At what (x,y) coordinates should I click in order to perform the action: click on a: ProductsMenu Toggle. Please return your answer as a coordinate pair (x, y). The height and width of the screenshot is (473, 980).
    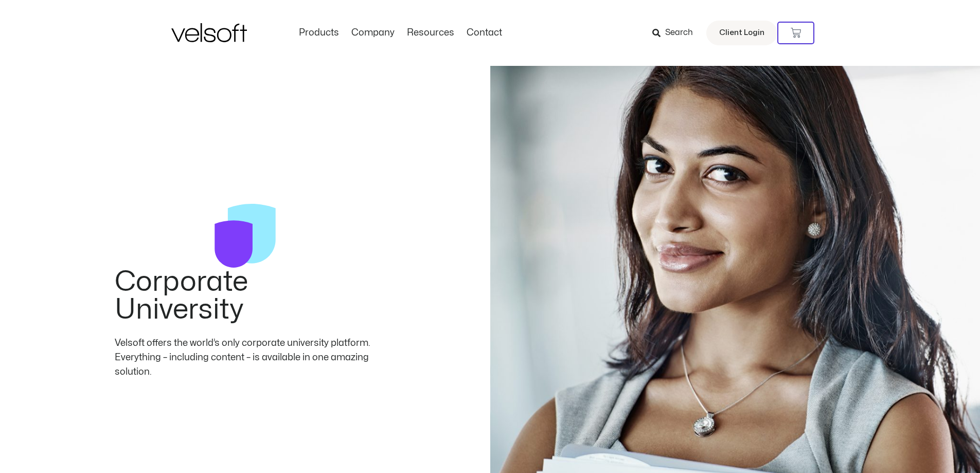
    Looking at the image, I should click on (319, 33).